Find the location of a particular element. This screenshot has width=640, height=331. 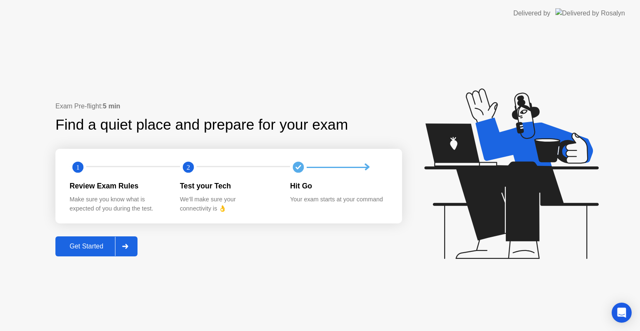

text: 1 is located at coordinates (78, 167).